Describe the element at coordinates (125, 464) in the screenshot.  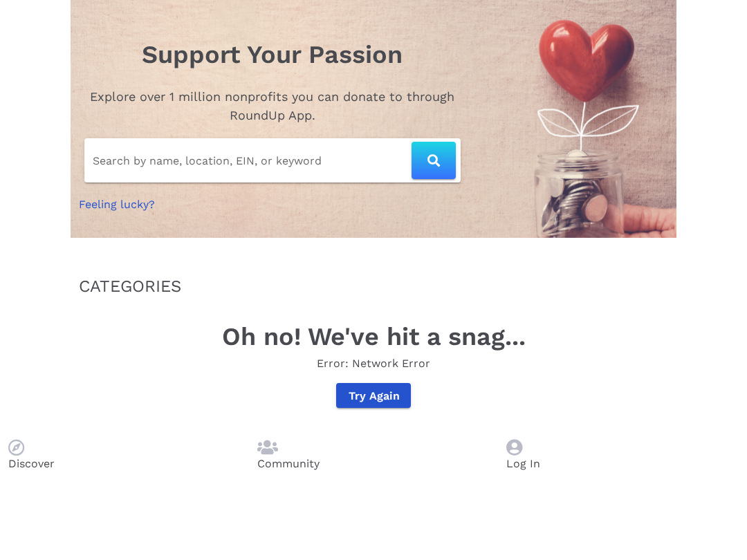
I see `p: Discover` at that location.